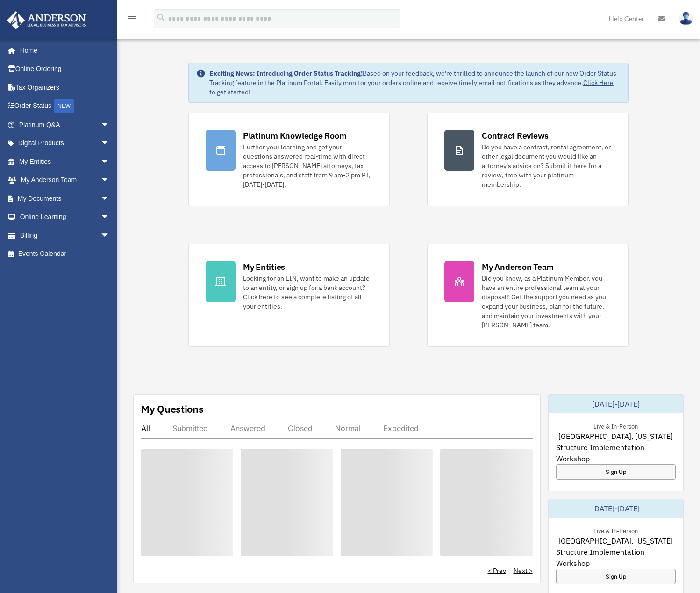 This screenshot has width=700, height=593. What do you see at coordinates (131, 20) in the screenshot?
I see `a: menu` at bounding box center [131, 20].